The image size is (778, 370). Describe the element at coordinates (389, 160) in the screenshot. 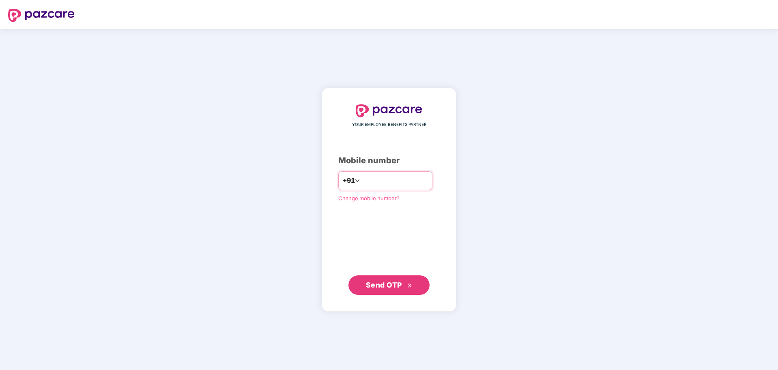

I see `div: Mobile number` at that location.